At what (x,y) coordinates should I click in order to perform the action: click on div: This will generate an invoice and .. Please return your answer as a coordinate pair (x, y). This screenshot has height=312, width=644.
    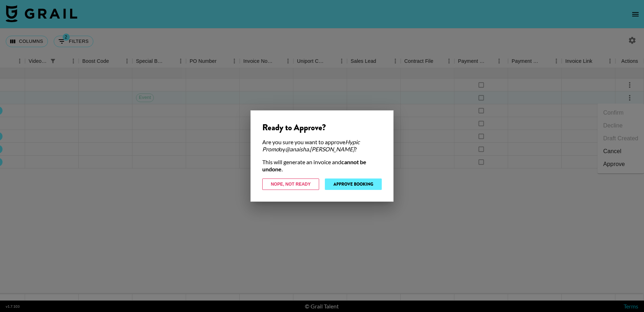
    Looking at the image, I should click on (322, 166).